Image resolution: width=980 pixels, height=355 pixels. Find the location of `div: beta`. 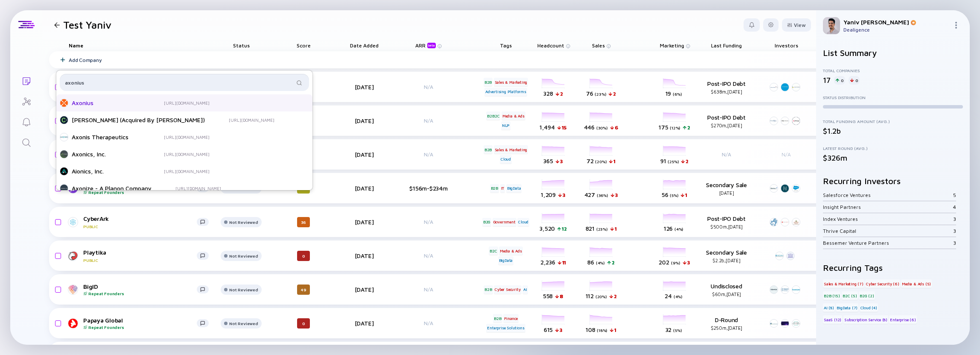

div: beta is located at coordinates (431, 45).